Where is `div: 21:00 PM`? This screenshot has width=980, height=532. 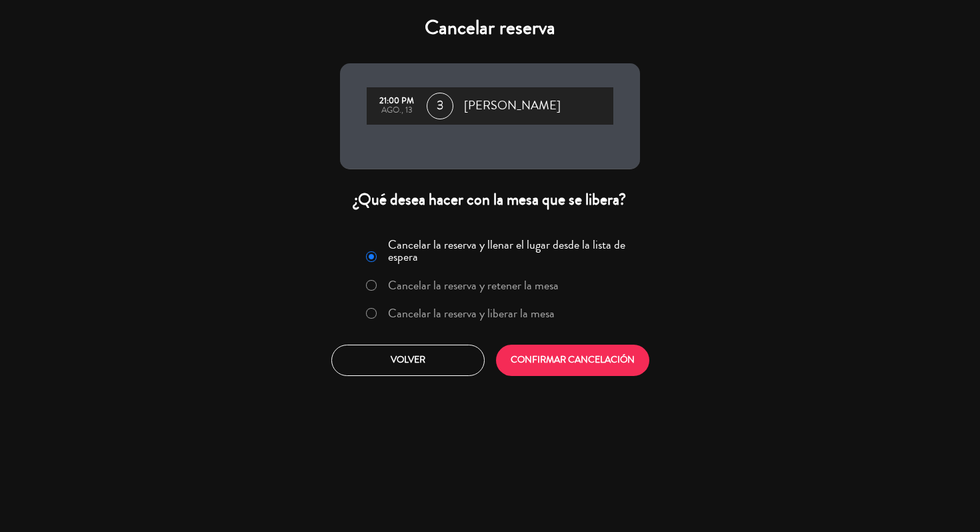
div: 21:00 PM is located at coordinates (396, 101).